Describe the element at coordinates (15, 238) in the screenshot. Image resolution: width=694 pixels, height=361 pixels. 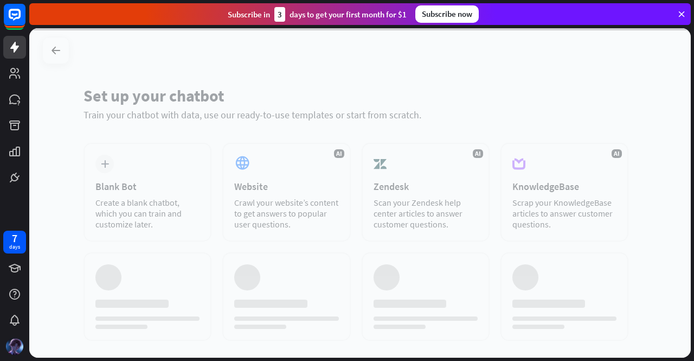
I see `div: 7` at that location.